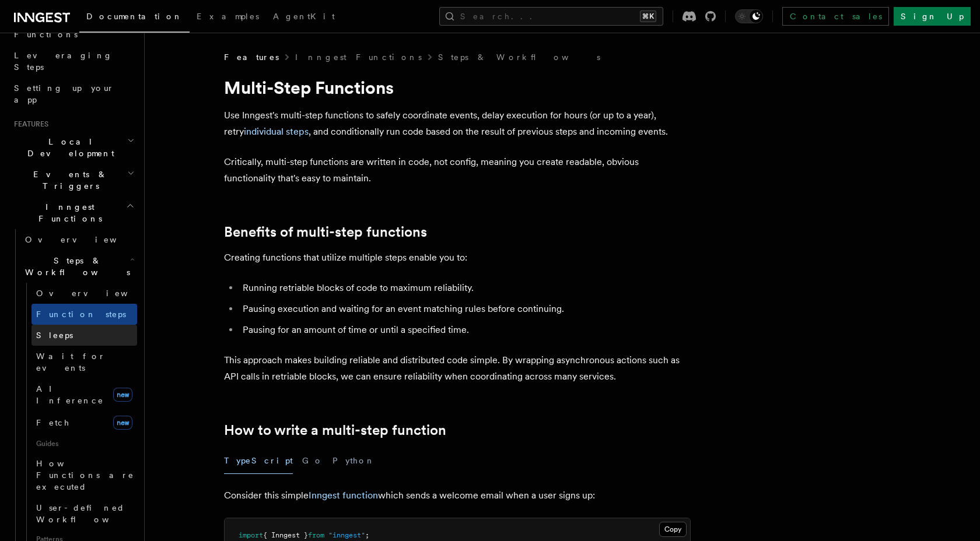 The height and width of the screenshot is (541, 980). I want to click on span: AgentKit, so click(304, 16).